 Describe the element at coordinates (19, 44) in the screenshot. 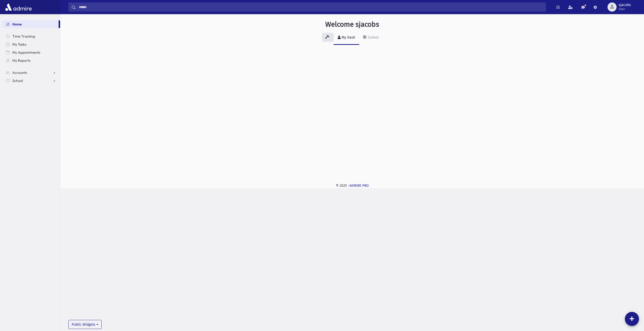

I see `span: My Tasks` at that location.